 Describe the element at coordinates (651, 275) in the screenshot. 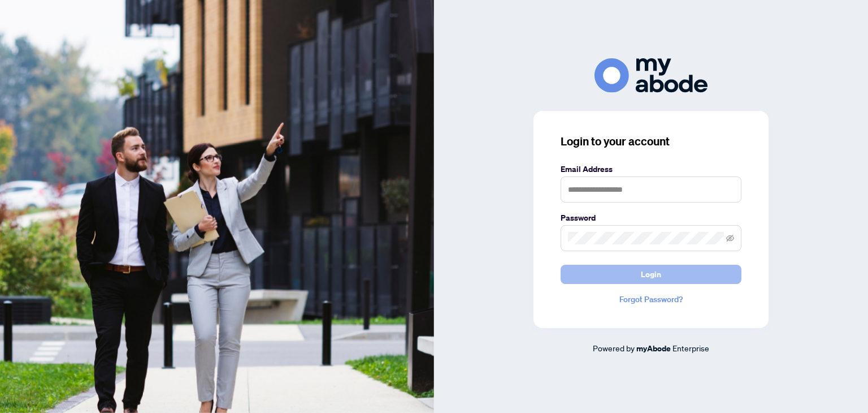

I see `span: Login` at that location.